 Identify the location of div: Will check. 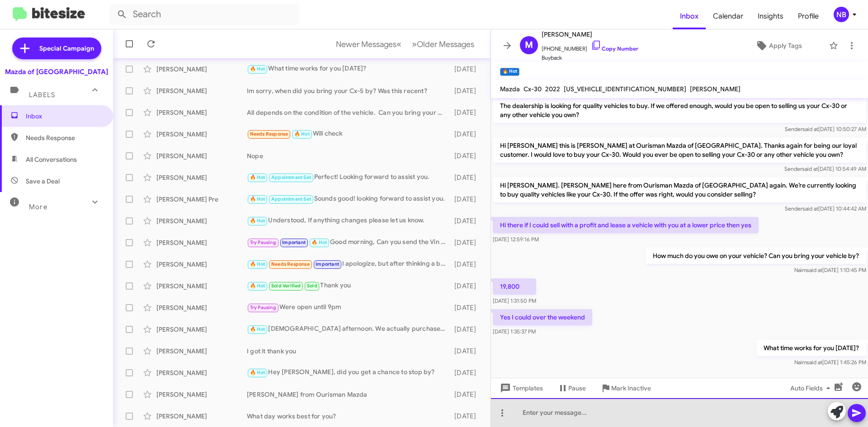
(348, 134).